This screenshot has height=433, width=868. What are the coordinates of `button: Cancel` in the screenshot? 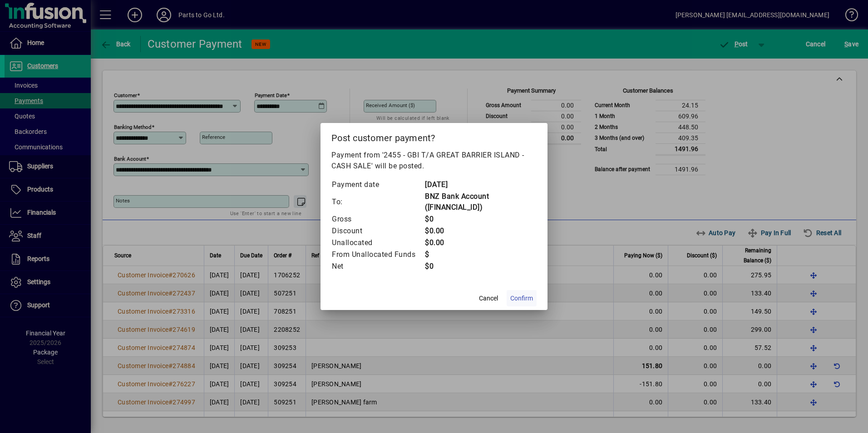 It's located at (489, 298).